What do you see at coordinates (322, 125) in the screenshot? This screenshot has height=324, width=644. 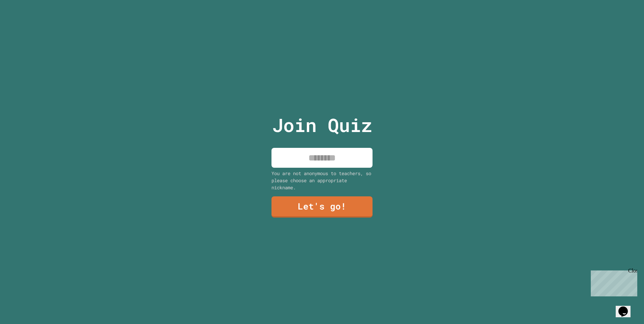 I see `p: Join Quiz` at bounding box center [322, 125].